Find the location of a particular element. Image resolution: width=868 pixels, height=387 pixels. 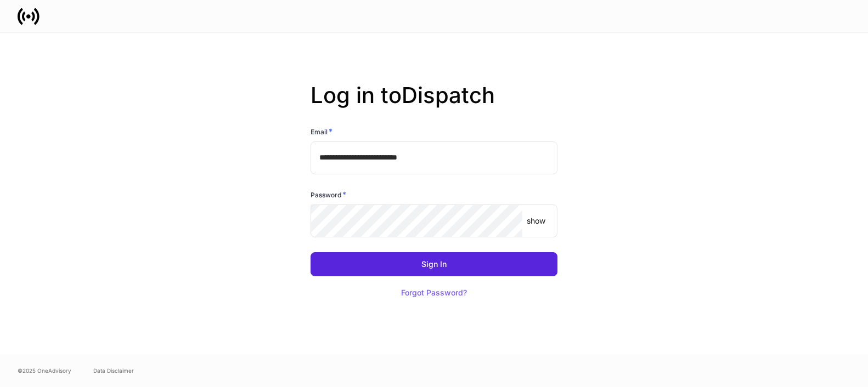

div: Sign In is located at coordinates (434, 264).